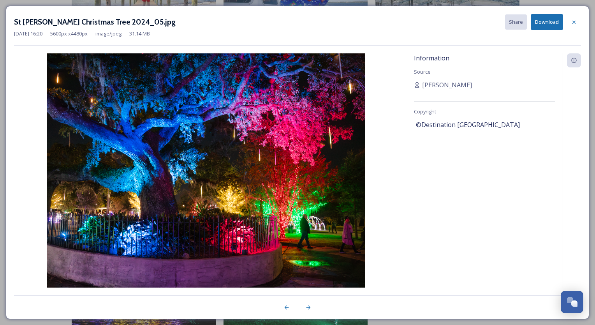 This screenshot has height=325, width=595. What do you see at coordinates (69, 34) in the screenshot?
I see `span: 5600 px x 4480 px` at bounding box center [69, 34].